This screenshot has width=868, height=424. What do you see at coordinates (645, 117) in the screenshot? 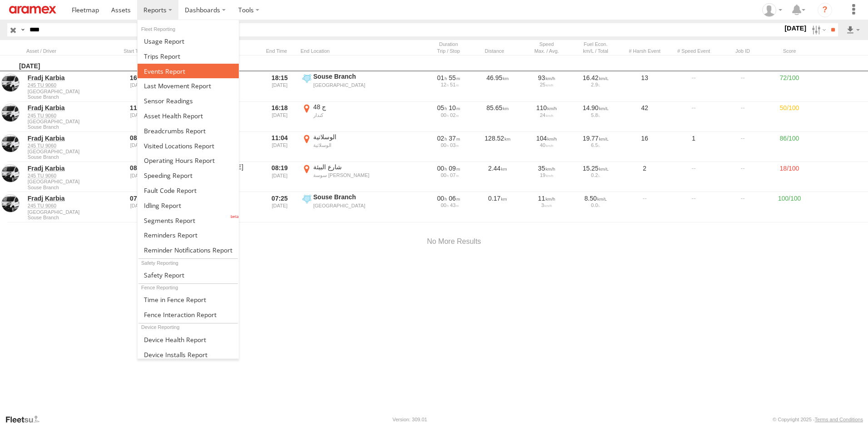
I see `div: 42` at bounding box center [645, 117].